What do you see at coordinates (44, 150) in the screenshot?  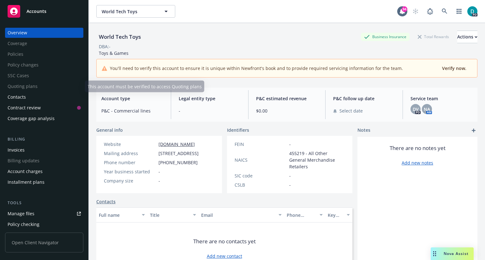 I see `a: Invoices` at bounding box center [44, 150].